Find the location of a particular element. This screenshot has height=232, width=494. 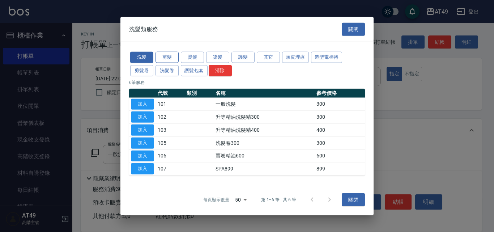

button: 染髮 is located at coordinates (218, 57).